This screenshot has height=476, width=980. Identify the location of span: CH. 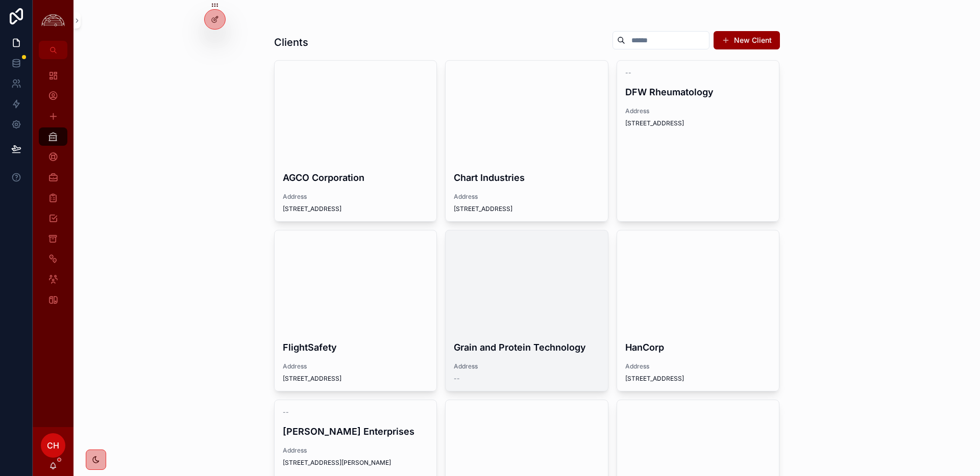
(53, 446).